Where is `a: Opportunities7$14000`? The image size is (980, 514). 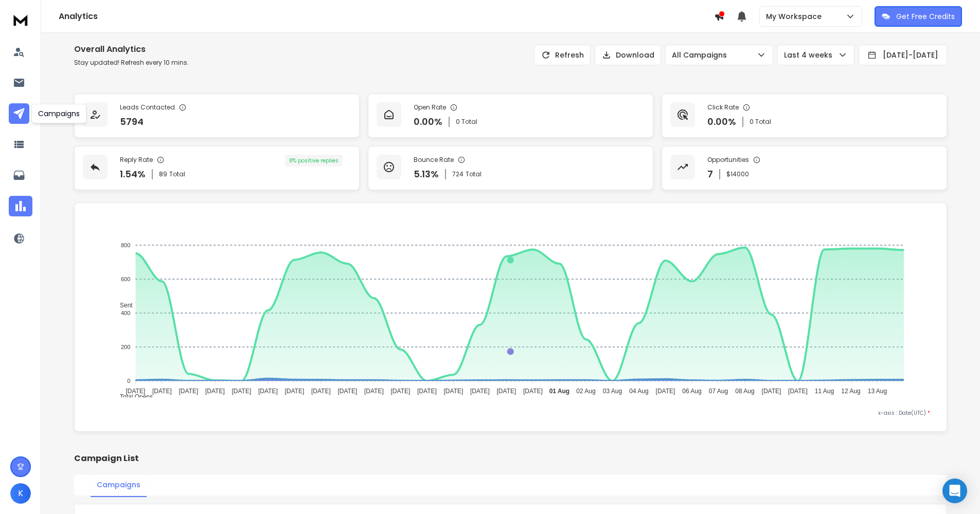 a: Opportunities7$14000 is located at coordinates (804, 168).